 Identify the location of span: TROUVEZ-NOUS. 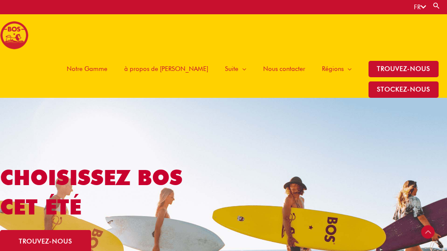
(403, 69).